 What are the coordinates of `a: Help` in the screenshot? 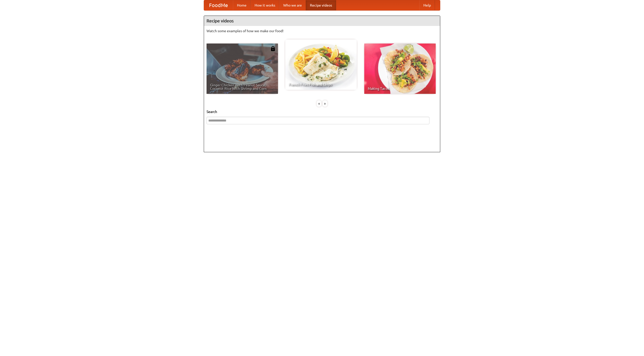 It's located at (427, 5).